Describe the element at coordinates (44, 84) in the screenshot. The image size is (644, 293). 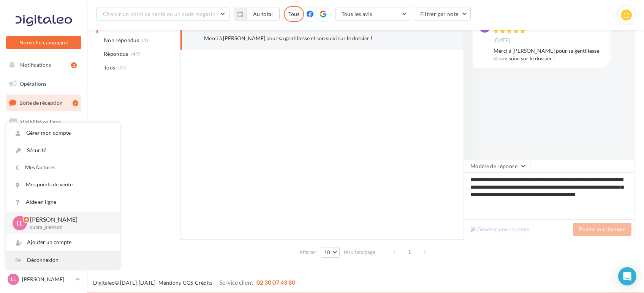
I see `a: Opérations` at that location.